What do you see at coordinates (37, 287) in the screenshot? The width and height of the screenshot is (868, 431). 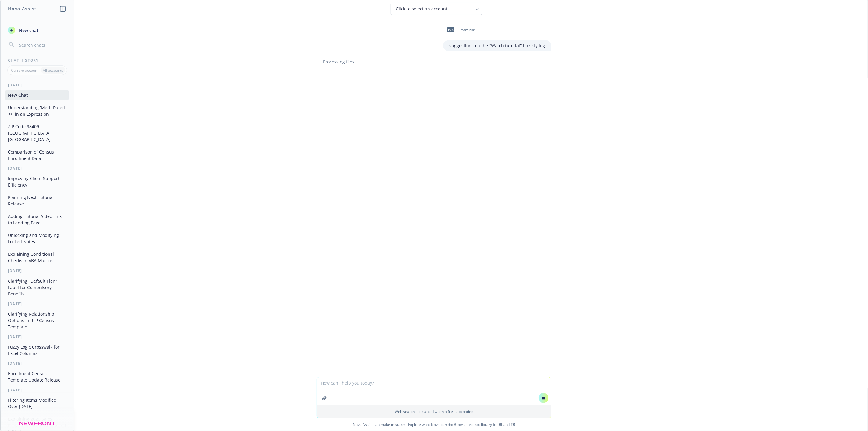 I see `button: Clarifying "Default Plan" Label for Compulsory Benefits` at bounding box center [37, 287].